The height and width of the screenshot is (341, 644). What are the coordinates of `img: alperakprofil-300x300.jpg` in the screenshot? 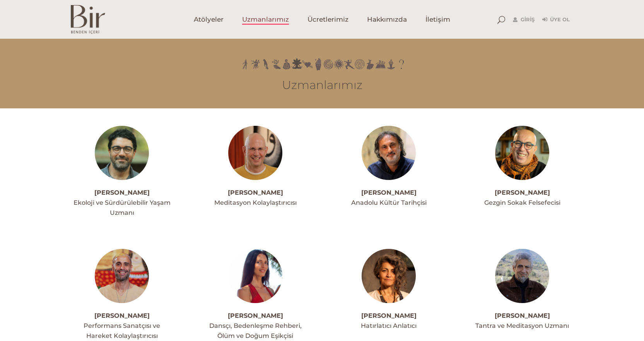 It's located at (122, 275).